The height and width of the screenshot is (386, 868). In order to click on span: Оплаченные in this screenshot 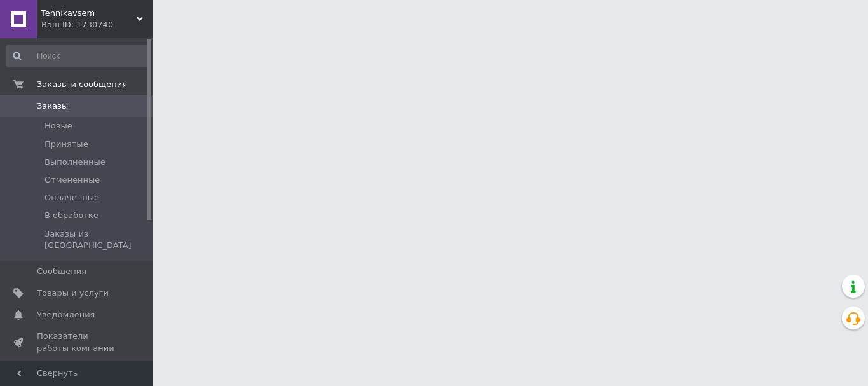, I will do `click(72, 197)`.